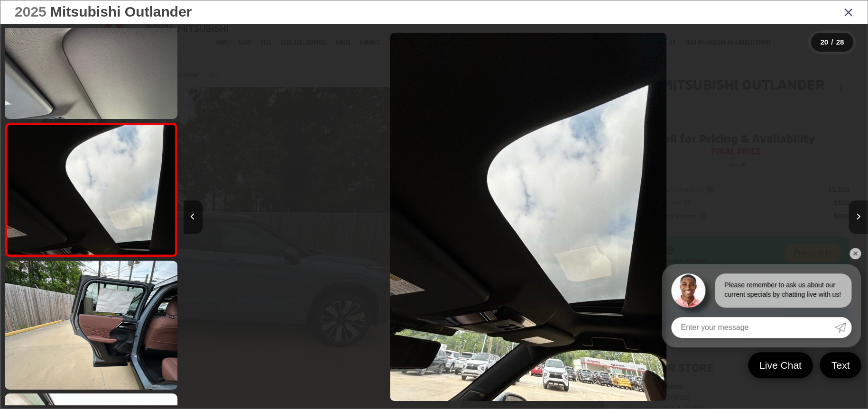 This screenshot has width=868, height=409. Describe the element at coordinates (121, 11) in the screenshot. I see `span: Mitsubishi Outlander` at that location.